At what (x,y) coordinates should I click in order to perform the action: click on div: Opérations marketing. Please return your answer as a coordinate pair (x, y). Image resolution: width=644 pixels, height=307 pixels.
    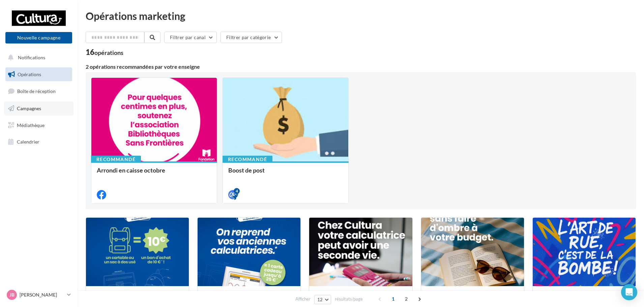
    Looking at the image, I should click on (361, 16).